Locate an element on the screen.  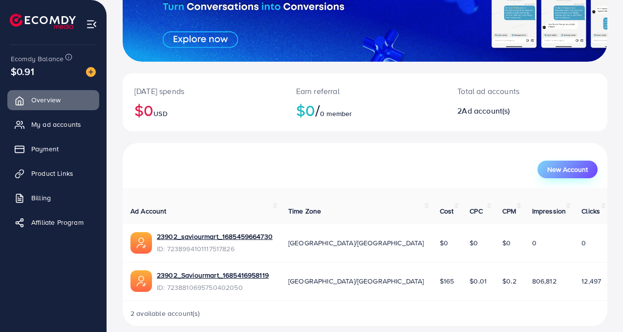
span: New Account is located at coordinates (568, 169).